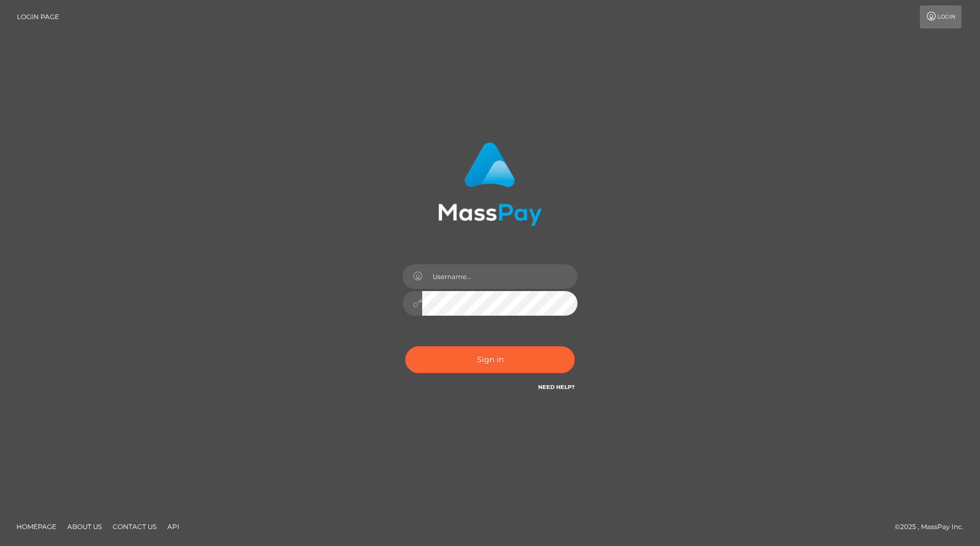 This screenshot has height=546, width=980. I want to click on div: © 2025 , MassPay Inc., so click(933, 527).